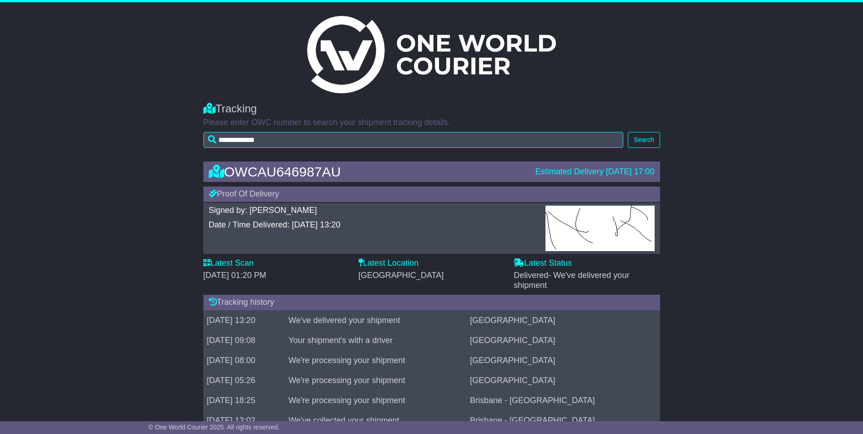 This screenshot has width=863, height=434. I want to click on td: We've collected your shipment, so click(375, 420).